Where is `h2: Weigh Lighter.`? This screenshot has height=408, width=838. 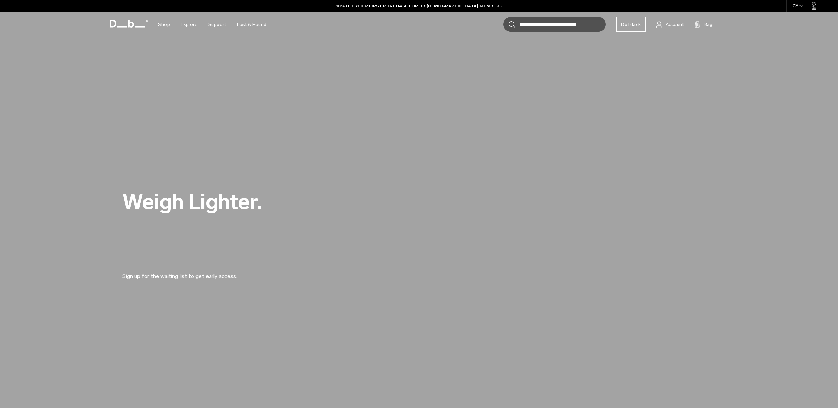 h2: Weigh Lighter. is located at coordinates (281, 202).